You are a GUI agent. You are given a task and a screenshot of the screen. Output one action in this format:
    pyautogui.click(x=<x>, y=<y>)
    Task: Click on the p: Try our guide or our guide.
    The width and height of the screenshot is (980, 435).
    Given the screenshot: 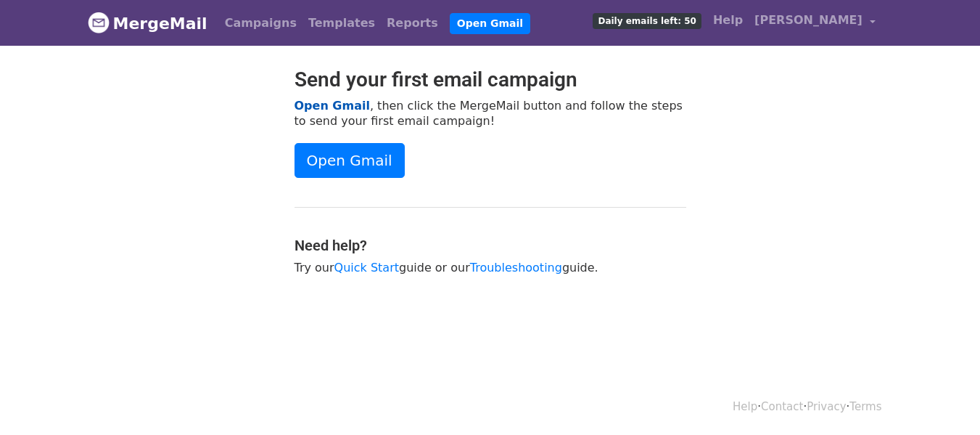 What is the action you would take?
    pyautogui.click(x=490, y=267)
    